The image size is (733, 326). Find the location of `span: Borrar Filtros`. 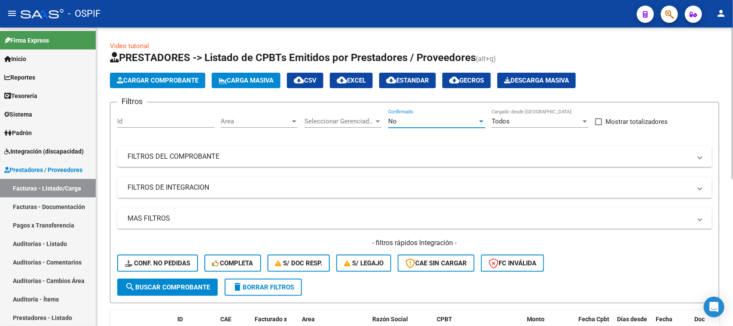

span: Borrar Filtros is located at coordinates (263, 287).